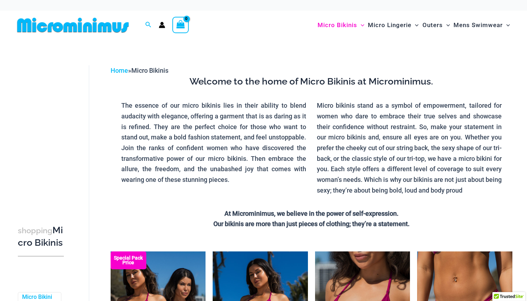 Image resolution: width=527 pixels, height=301 pixels. What do you see at coordinates (312, 213) in the screenshot?
I see `strong: At Microminimus, we believe in the power of self-expression.` at bounding box center [312, 213].